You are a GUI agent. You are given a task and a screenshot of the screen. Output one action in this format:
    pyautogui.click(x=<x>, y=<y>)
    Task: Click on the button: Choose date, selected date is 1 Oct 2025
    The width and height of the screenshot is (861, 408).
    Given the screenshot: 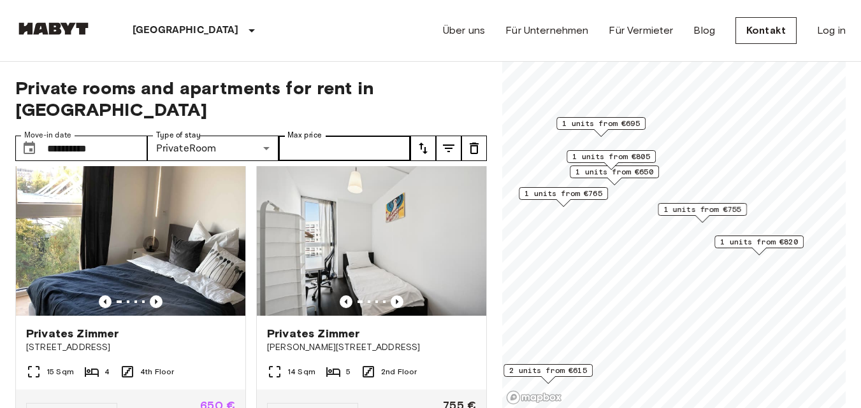 What is the action you would take?
    pyautogui.click(x=29, y=148)
    